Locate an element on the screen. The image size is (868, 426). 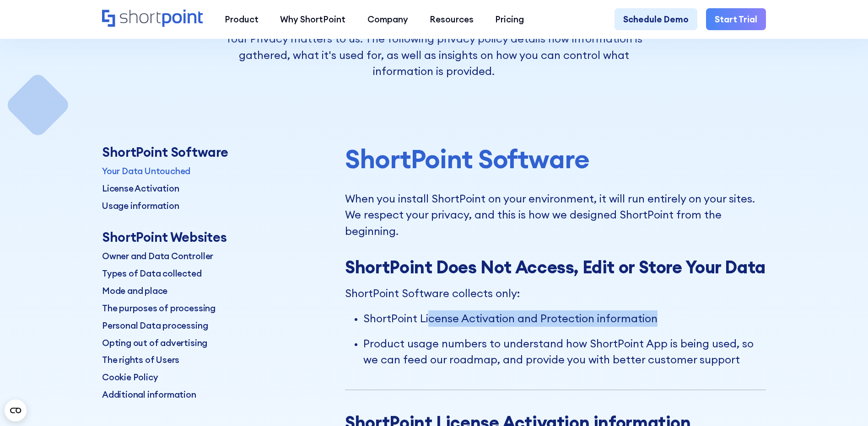
a: Pricing is located at coordinates (510, 18).